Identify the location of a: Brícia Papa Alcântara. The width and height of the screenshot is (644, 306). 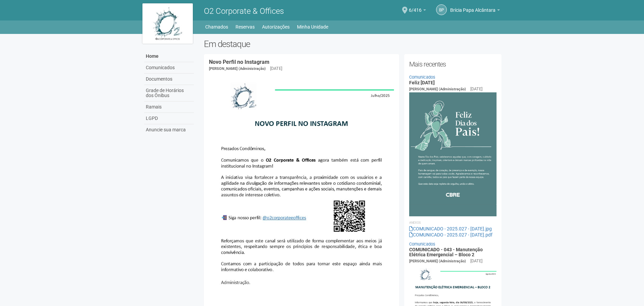
(475, 11).